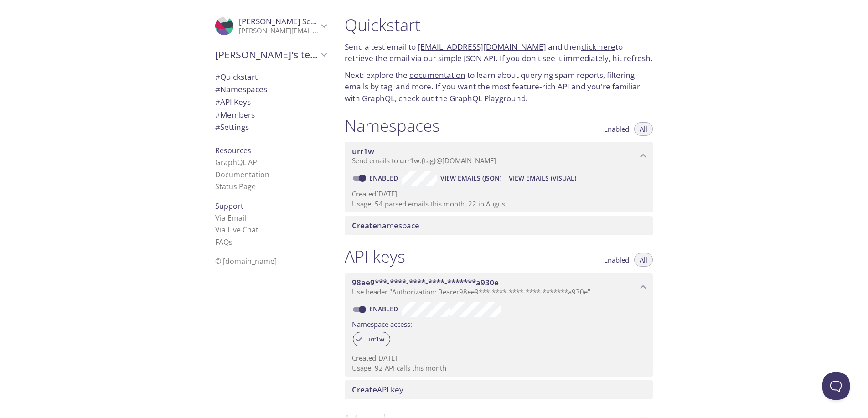 This screenshot has height=418, width=868. What do you see at coordinates (598, 47) in the screenshot?
I see `a: click here` at bounding box center [598, 47].